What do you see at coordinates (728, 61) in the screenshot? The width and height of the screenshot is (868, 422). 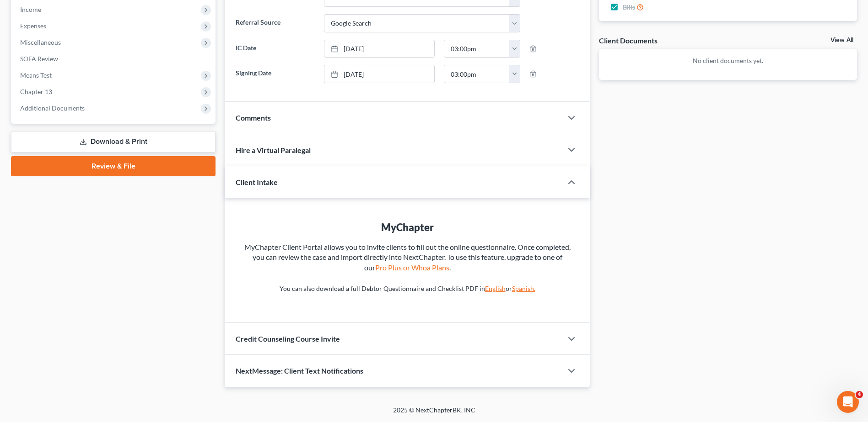 I see `p: No client documents yet.` at bounding box center [728, 61].